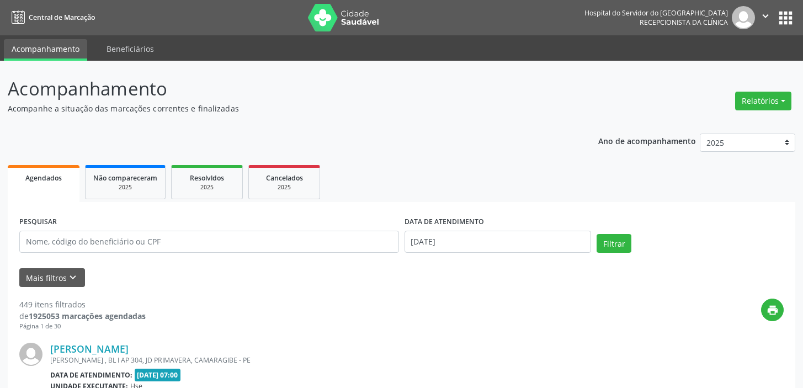 This screenshot has height=388, width=803. I want to click on div: 449 itens filtrados, so click(82, 304).